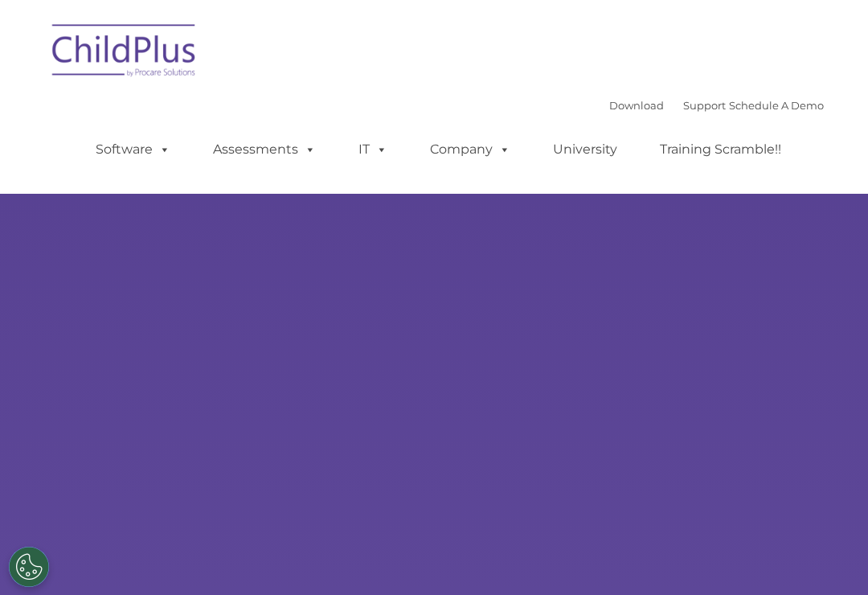 The width and height of the screenshot is (868, 595). I want to click on img: ChildPlus by Procare Solutions, so click(125, 53).